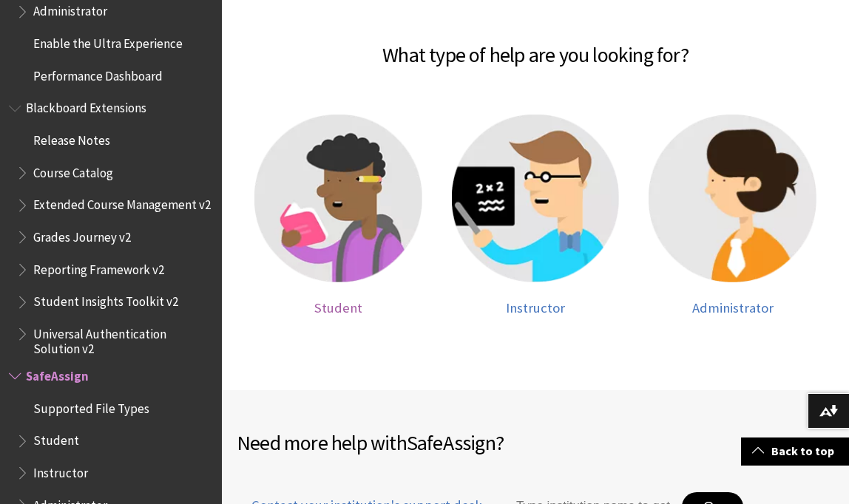  Describe the element at coordinates (86, 106) in the screenshot. I see `span: Blackboard Extensions` at that location.